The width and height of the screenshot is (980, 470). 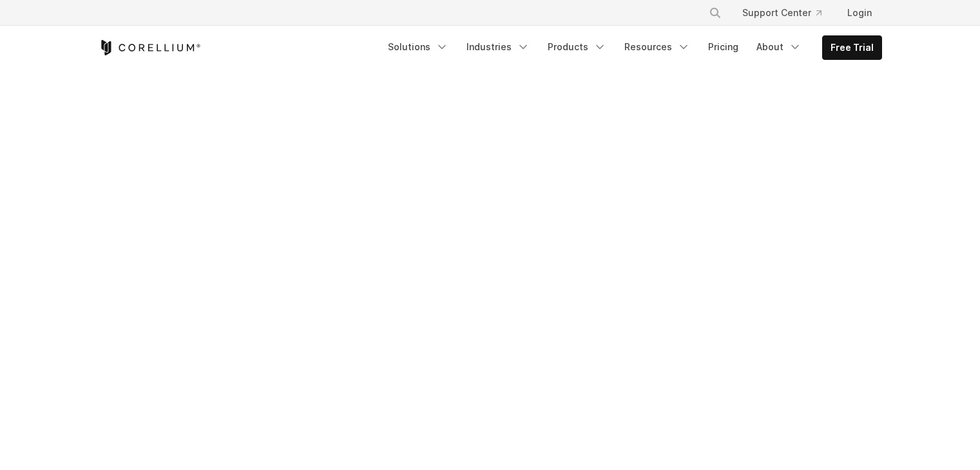 I want to click on a: Pricing, so click(x=723, y=47).